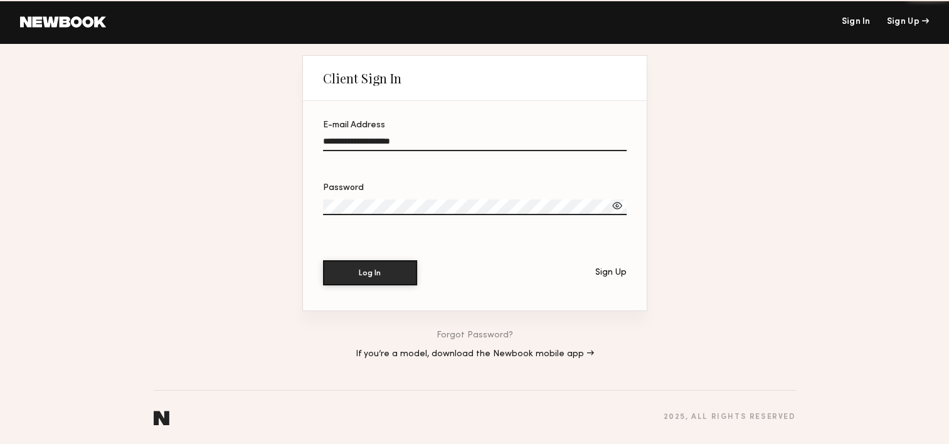 The image size is (949, 444). What do you see at coordinates (475, 355) in the screenshot?
I see `a: If you’re a model, download the Newbook mobile app →` at bounding box center [475, 355].